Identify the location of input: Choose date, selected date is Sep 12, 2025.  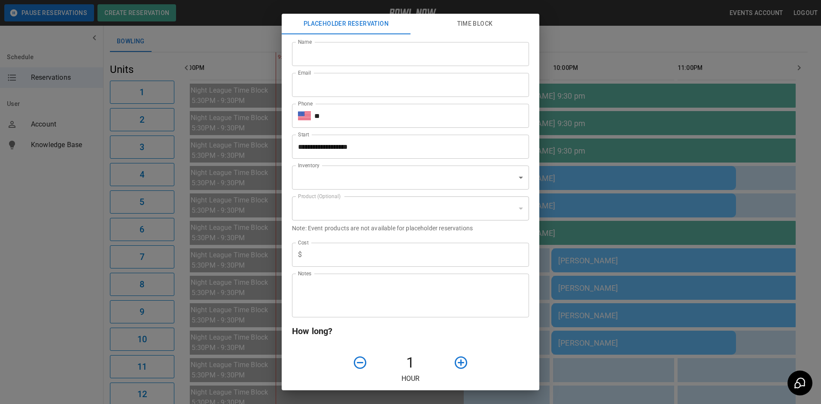
(407, 147).